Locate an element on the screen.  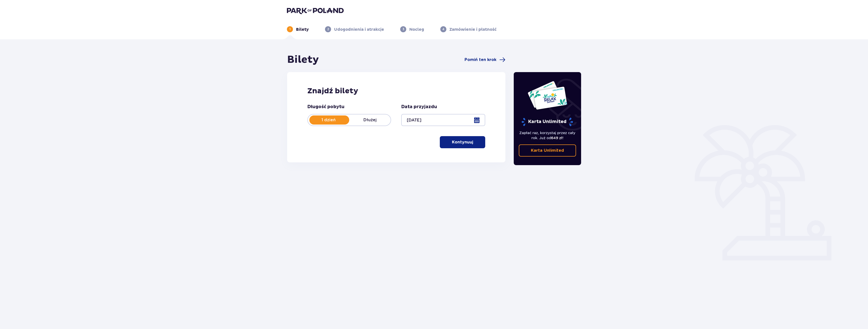
p: Bilety is located at coordinates (303, 30).